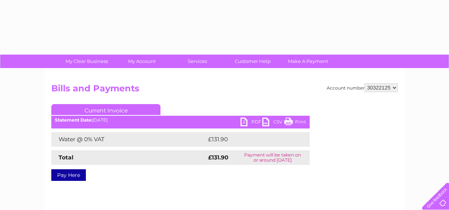  I want to click on strong: Total, so click(66, 157).